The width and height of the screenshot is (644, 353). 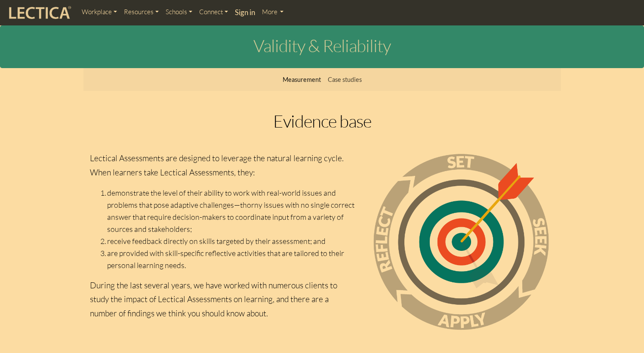 I want to click on li: are provided with skill-specific reflective activities that are tailored to their personal learni..., so click(x=231, y=259).